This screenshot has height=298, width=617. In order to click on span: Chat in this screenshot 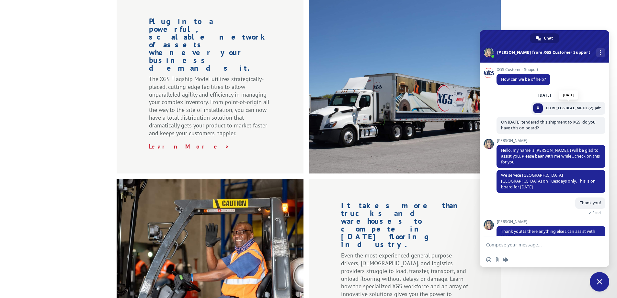, I will do `click(549, 38)`.